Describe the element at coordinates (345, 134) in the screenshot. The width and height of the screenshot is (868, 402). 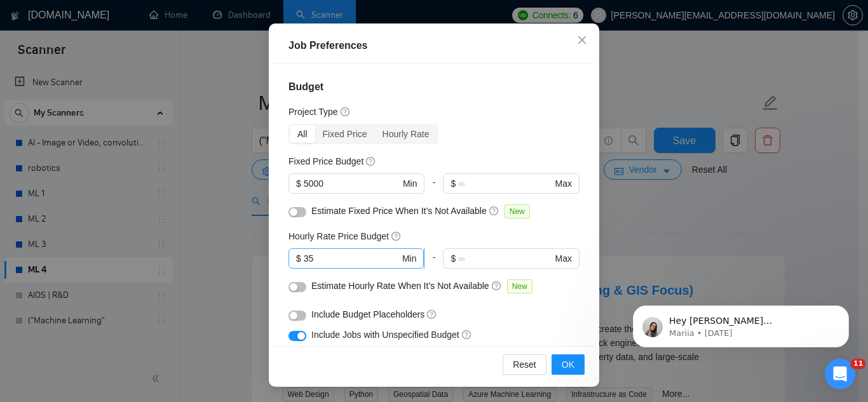
I see `div: Fixed Price` at that location.